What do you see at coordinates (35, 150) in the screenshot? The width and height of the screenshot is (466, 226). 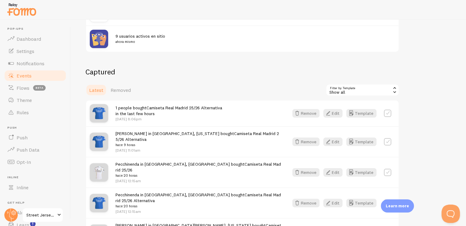 I see `a: Push Data` at bounding box center [35, 150].